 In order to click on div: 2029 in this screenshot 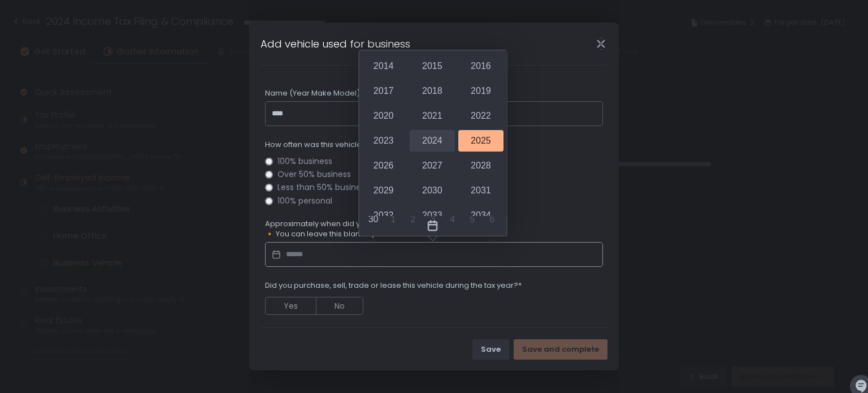, I will do `click(383, 191)`.